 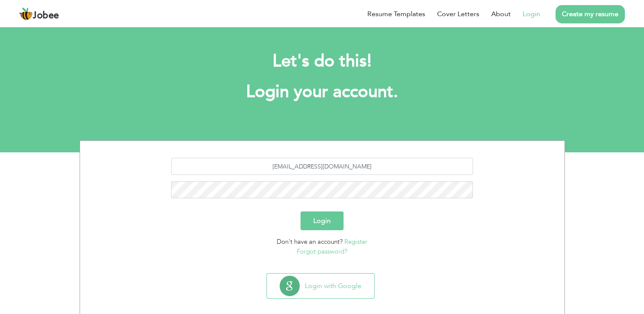 What do you see at coordinates (321, 286) in the screenshot?
I see `button: Login with Google` at bounding box center [321, 286].